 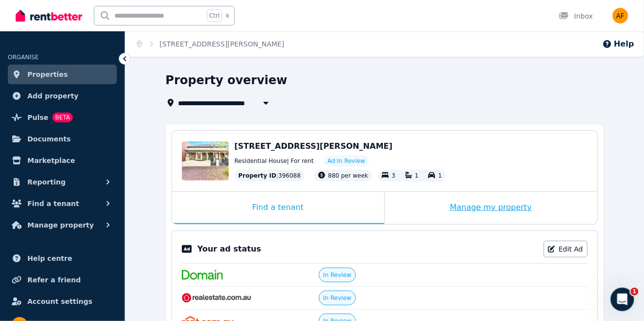 What do you see at coordinates (49, 139) in the screenshot?
I see `span: Documents` at bounding box center [49, 139].